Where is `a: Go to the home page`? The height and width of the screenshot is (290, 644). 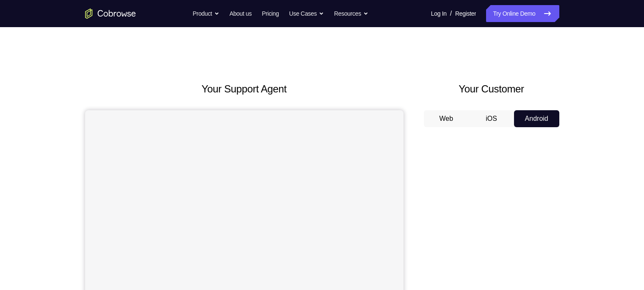
a: Go to the home page is located at coordinates (110, 14).